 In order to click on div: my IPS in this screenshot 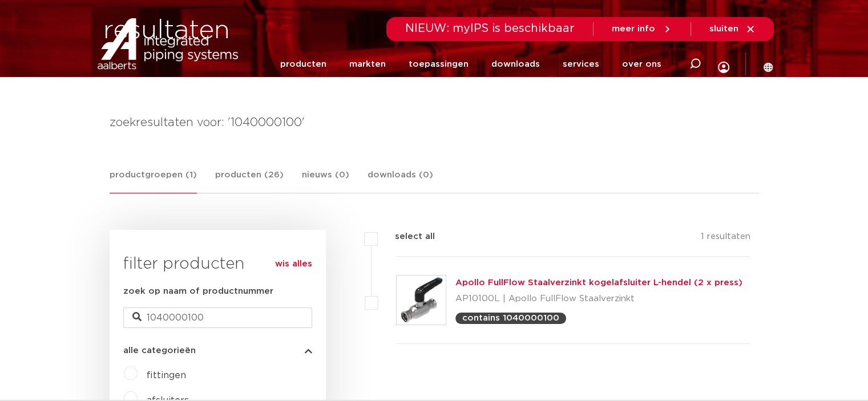, I will do `click(723, 64)`.